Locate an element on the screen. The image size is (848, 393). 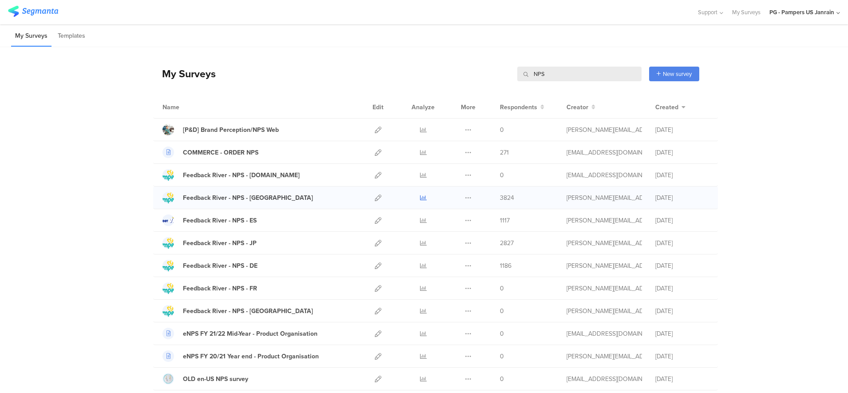
div: My Surveys is located at coordinates (184, 74).